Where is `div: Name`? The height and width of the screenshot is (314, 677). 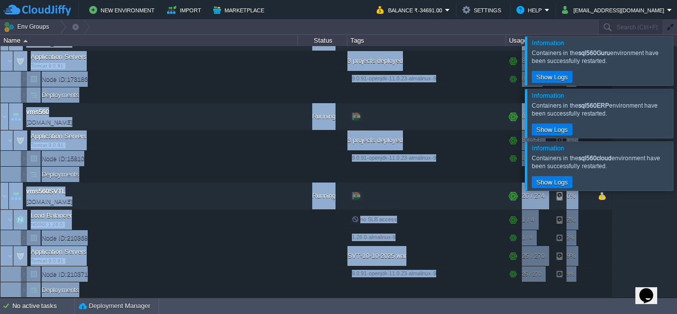
div: Name is located at coordinates (149, 40).